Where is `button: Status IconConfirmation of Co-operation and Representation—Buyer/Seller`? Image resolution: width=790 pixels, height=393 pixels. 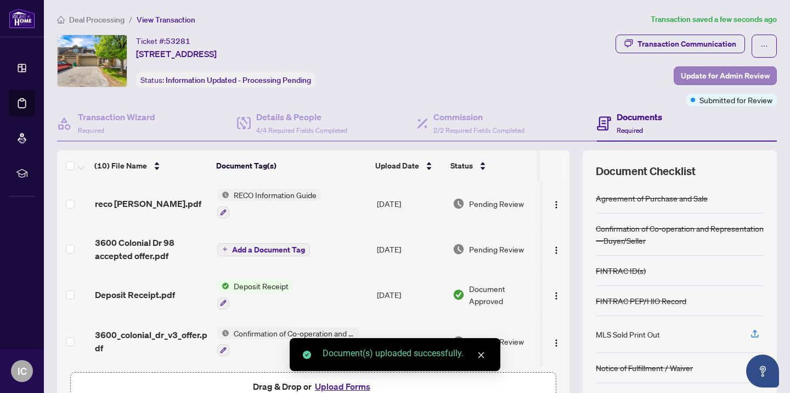
button: Status IconConfirmation of Co-operation and Representation—Buyer/Seller is located at coordinates (288, 342).